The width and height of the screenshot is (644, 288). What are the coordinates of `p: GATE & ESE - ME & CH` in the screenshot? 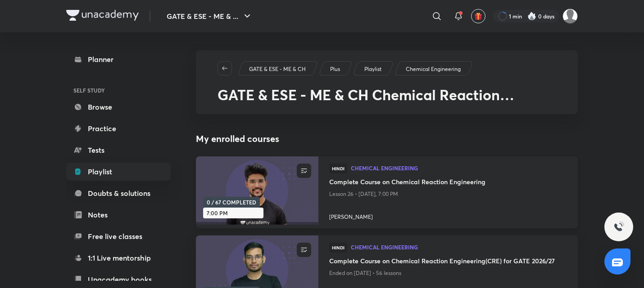 It's located at (278, 69).